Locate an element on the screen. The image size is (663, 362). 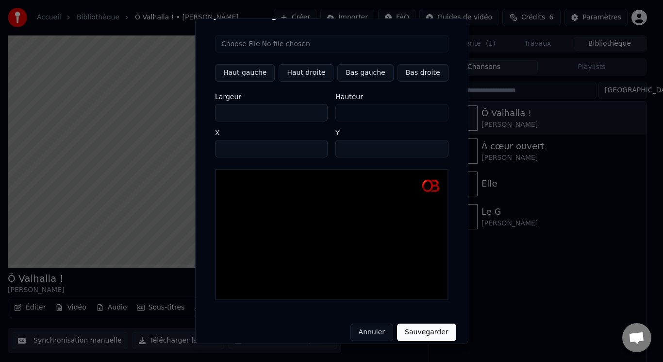
button: Bas droite is located at coordinates (423, 72).